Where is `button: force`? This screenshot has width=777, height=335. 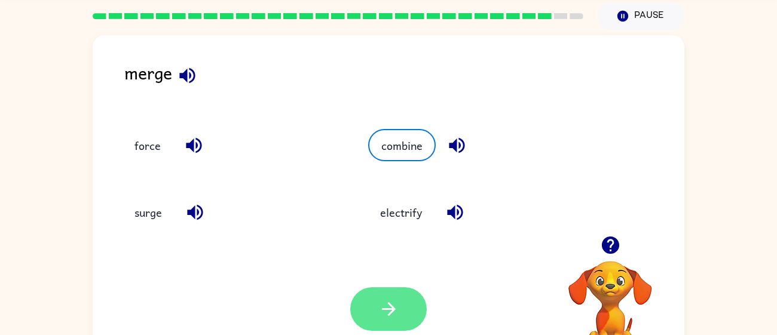 button: force is located at coordinates (148, 145).